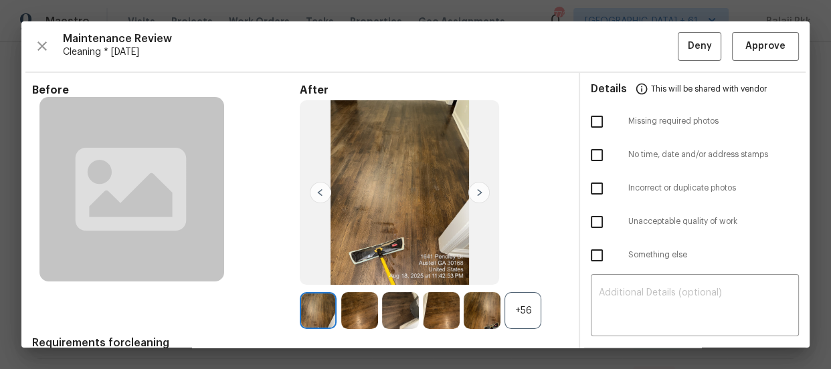 The image size is (831, 369). Describe the element at coordinates (523, 311) in the screenshot. I see `div: +56` at that location.